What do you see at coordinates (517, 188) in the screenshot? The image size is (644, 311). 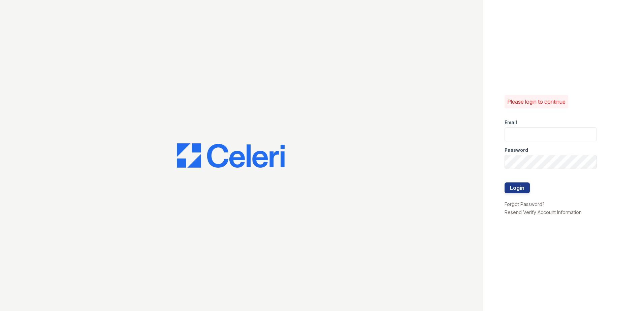 I see `button: Login` at bounding box center [517, 188].